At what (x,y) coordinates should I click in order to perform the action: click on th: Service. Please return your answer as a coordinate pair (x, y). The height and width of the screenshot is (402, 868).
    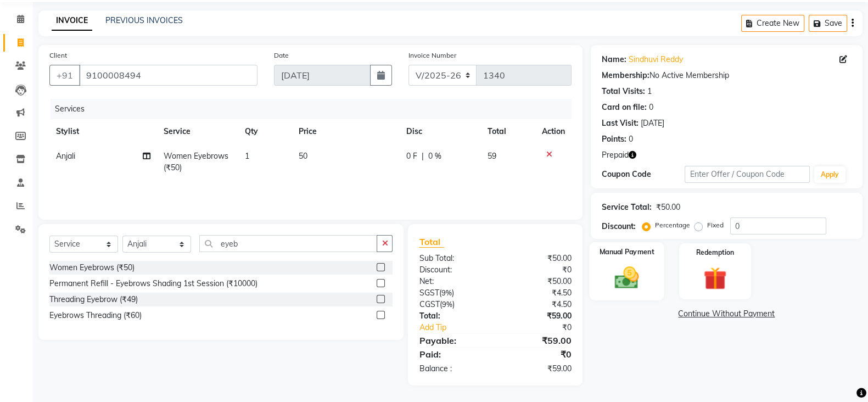
    Looking at the image, I should click on (197, 132).